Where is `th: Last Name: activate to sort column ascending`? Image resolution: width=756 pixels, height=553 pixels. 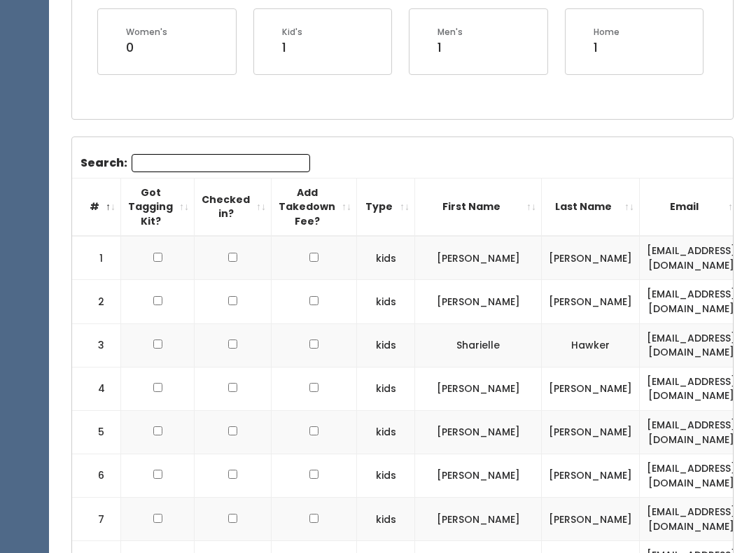 th: Last Name: activate to sort column ascending is located at coordinates (591, 206).